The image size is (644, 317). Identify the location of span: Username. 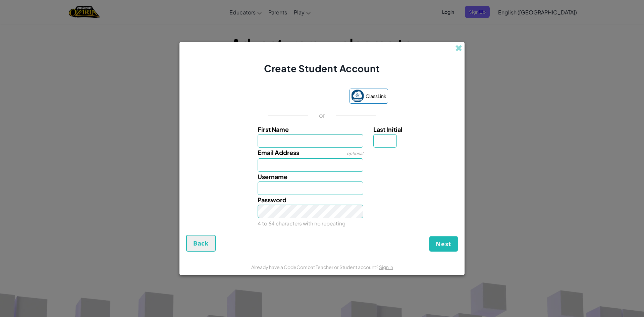
(272, 176).